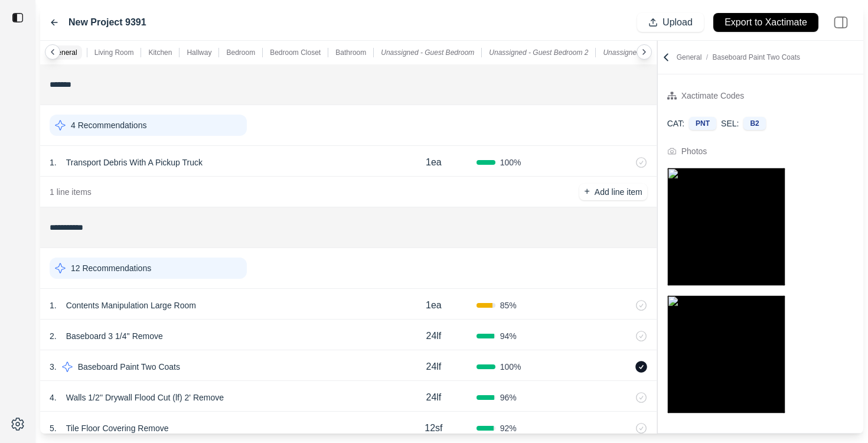  What do you see at coordinates (53, 336) in the screenshot?
I see `p: 2 .` at bounding box center [53, 336].